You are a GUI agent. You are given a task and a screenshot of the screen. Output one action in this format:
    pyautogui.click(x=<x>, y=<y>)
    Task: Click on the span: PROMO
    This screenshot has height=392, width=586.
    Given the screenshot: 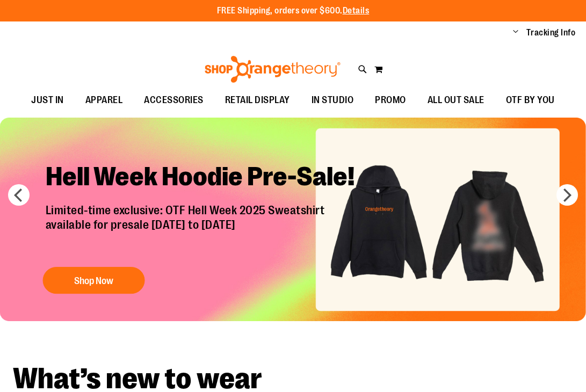 What is the action you would take?
    pyautogui.click(x=391, y=100)
    